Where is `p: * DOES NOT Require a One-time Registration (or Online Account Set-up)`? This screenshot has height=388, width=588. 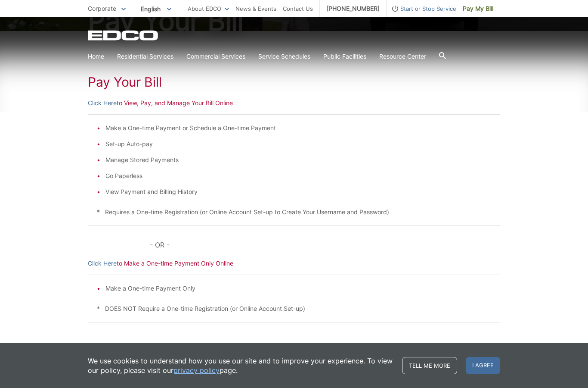 p: * DOES NOT Require a One-time Registration (or Online Account Set-up) is located at coordinates (294, 309).